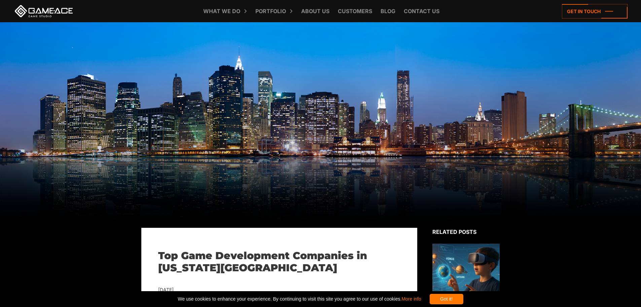 Image resolution: width=641 pixels, height=307 pixels. What do you see at coordinates (466, 232) in the screenshot?
I see `div: Related posts` at bounding box center [466, 232].